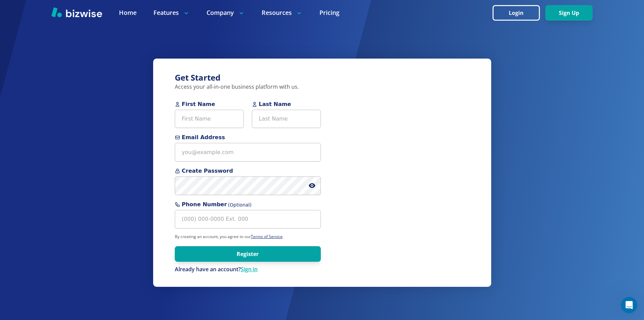  I want to click on a: Sign Up, so click(569, 13).